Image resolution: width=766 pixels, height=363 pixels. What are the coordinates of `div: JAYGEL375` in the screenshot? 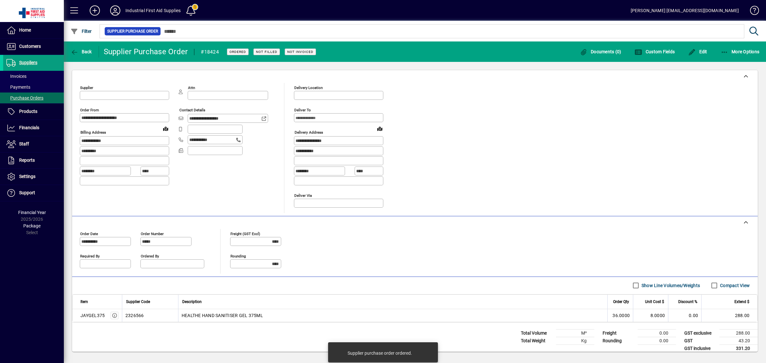 It's located at (93, 316).